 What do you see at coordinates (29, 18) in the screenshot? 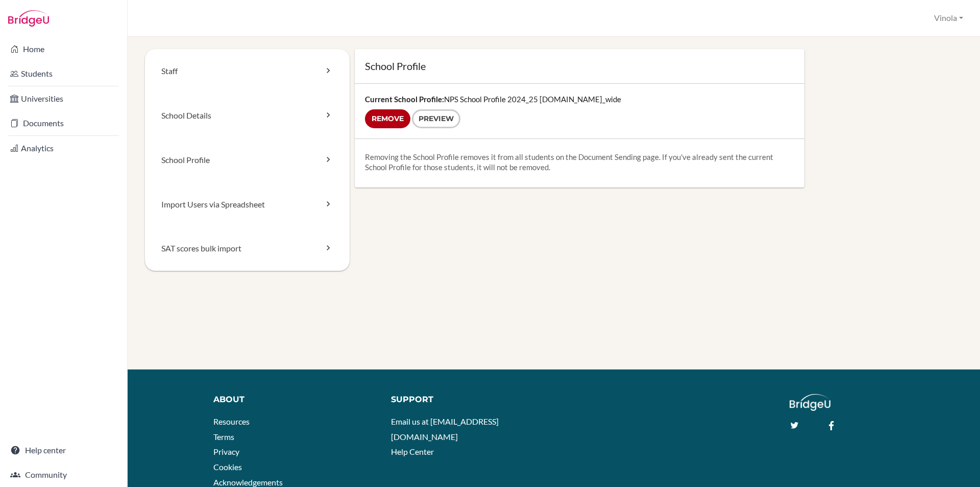
I see `img: Bridge-U` at bounding box center [29, 18].